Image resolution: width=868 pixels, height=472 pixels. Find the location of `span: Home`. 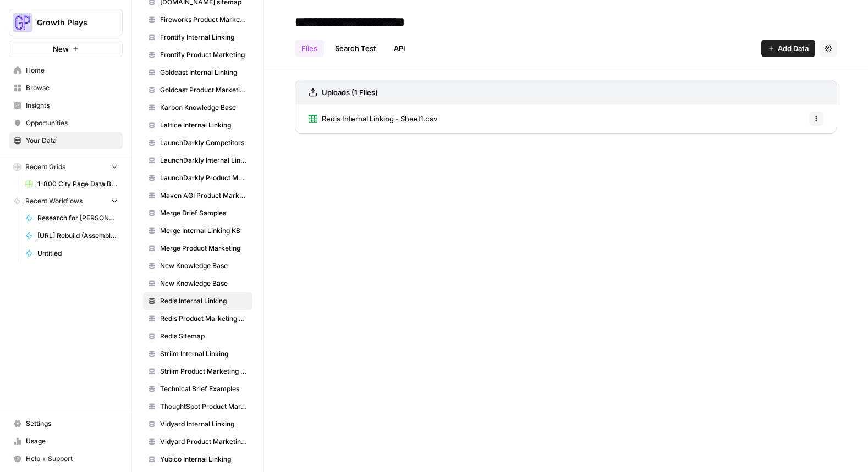

span: Home is located at coordinates (71, 71).